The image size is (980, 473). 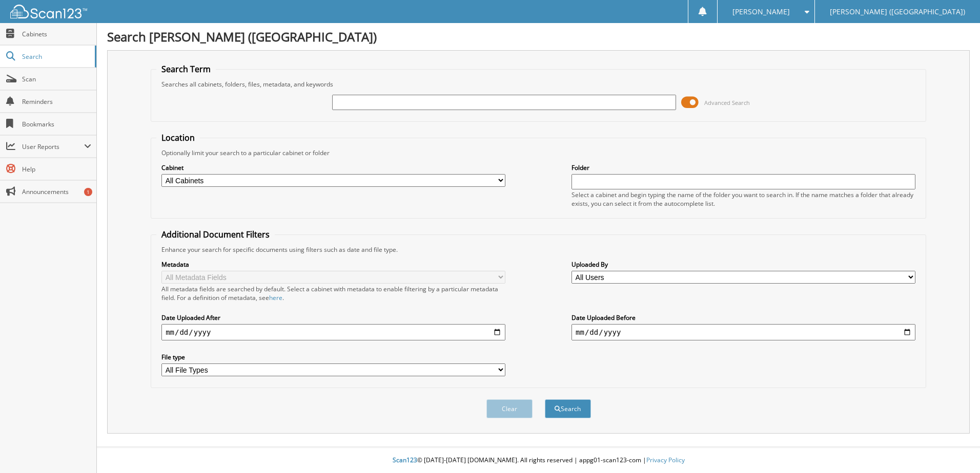 I want to click on img: scan123-logo-white.svg, so click(x=48, y=11).